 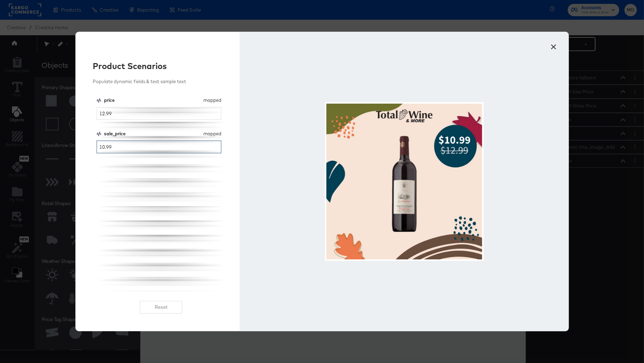 What do you see at coordinates (153, 134) in the screenshot?
I see `div: sale_price` at bounding box center [153, 134].